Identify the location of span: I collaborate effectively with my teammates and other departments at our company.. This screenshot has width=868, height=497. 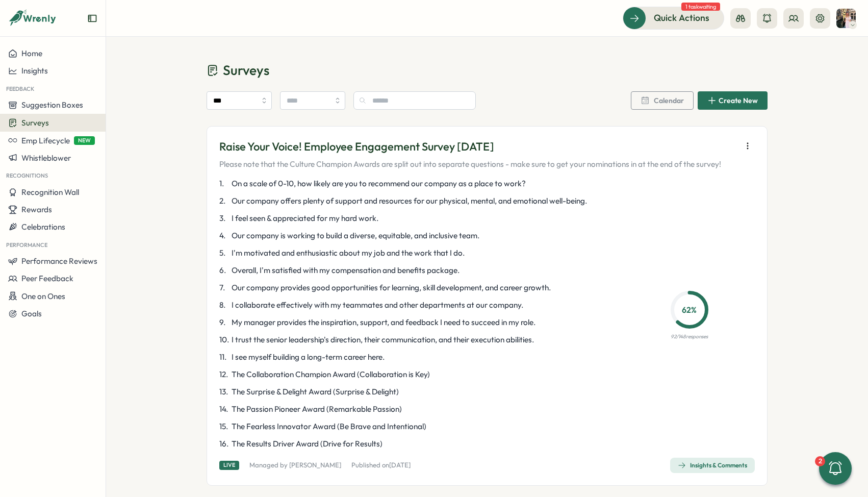
(377, 305).